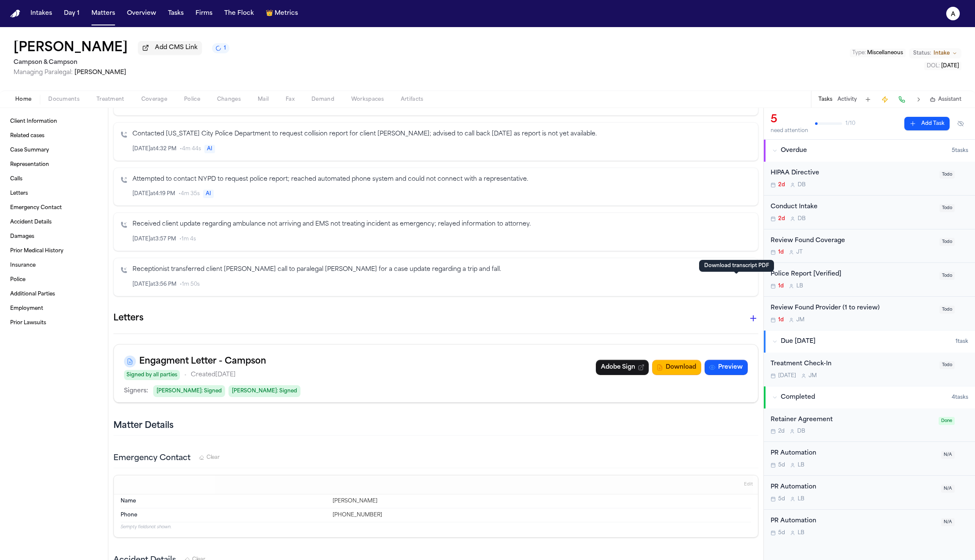 This screenshot has width=975, height=560. I want to click on span: Overdue, so click(794, 150).